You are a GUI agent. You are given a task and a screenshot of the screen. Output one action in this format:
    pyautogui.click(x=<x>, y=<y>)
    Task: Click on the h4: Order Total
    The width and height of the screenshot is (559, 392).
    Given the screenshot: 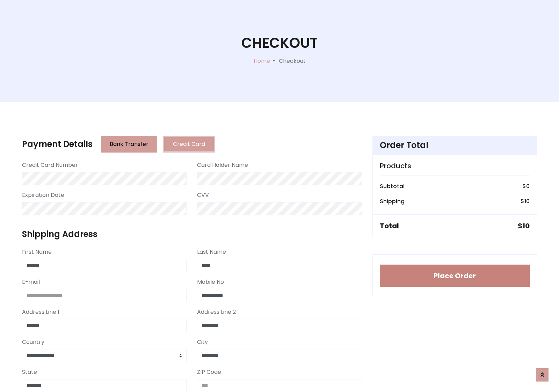 What is the action you would take?
    pyautogui.click(x=455, y=145)
    